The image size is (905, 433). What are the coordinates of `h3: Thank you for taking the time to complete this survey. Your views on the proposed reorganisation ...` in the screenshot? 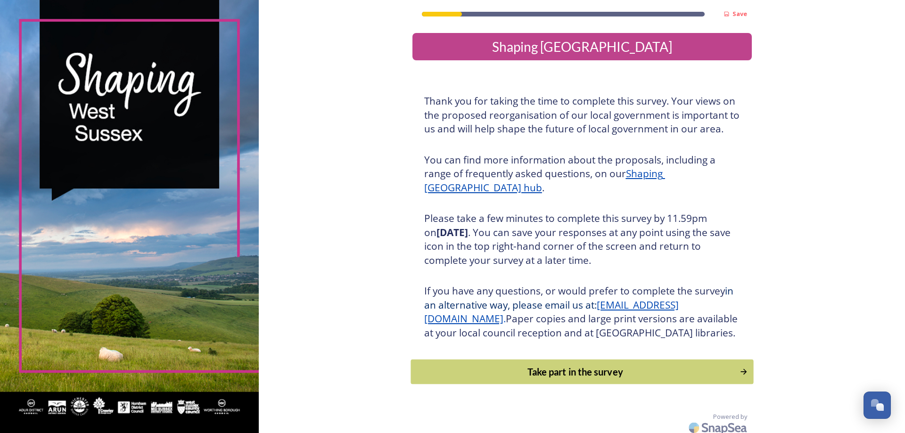 It's located at (582, 115).